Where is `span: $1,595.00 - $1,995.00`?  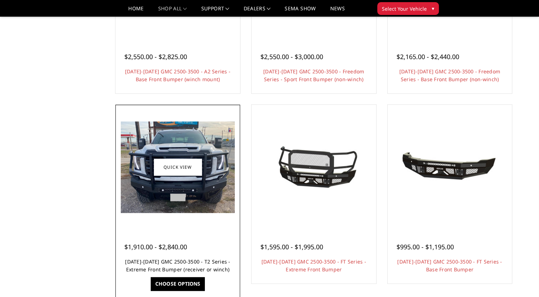 span: $1,595.00 - $1,995.00 is located at coordinates (292, 247).